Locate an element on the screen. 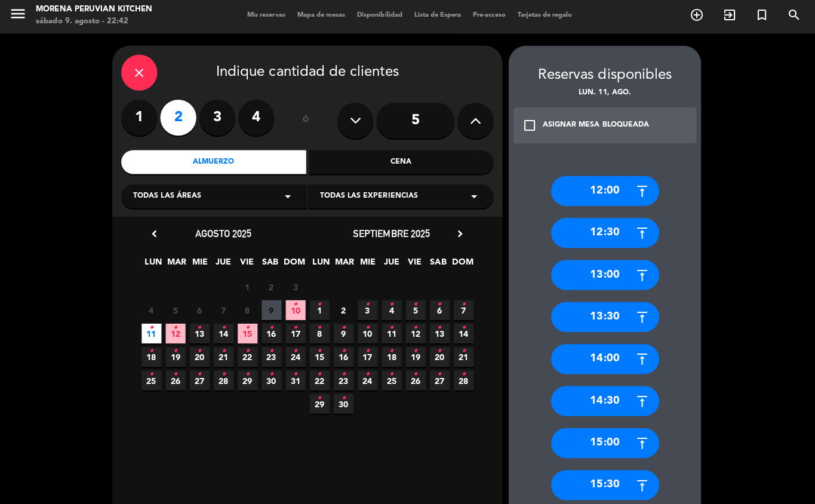 This screenshot has width=815, height=504. i: exit_to_app is located at coordinates (725, 17).